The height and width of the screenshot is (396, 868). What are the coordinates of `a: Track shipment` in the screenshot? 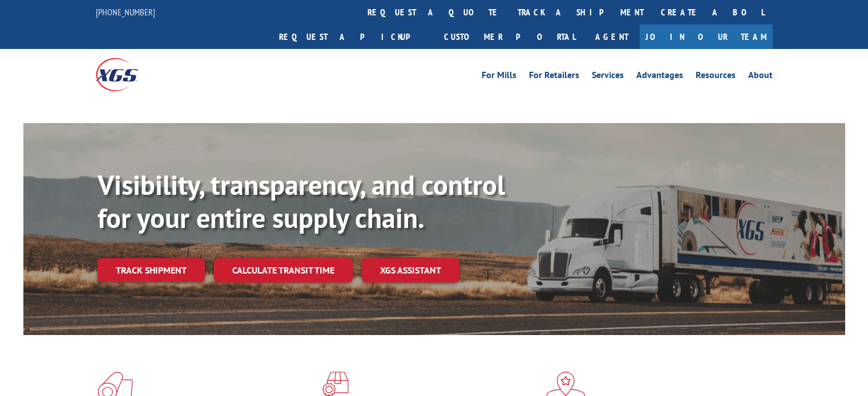 It's located at (151, 270).